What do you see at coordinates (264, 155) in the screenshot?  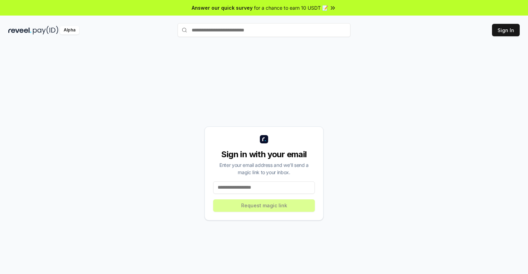 I see `div: Sign in with your email` at bounding box center [264, 155].